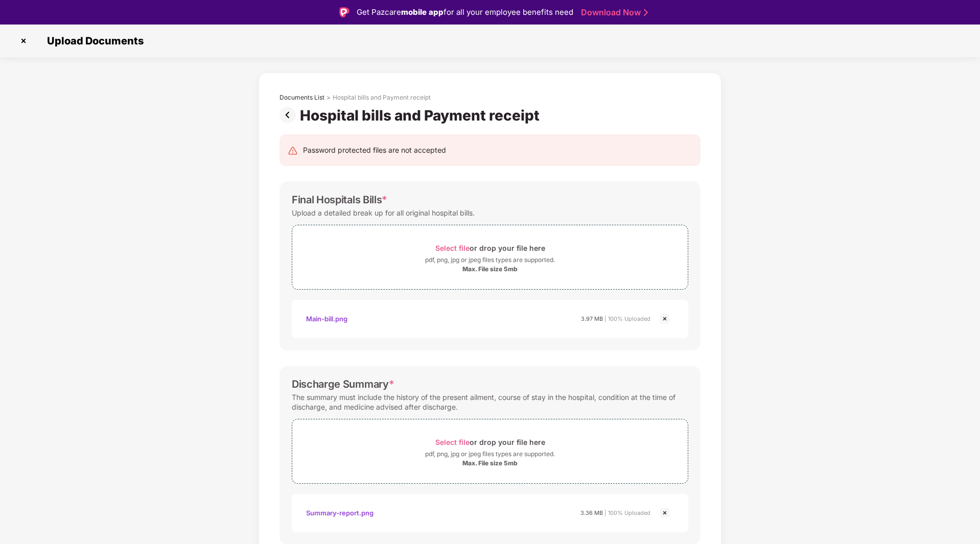  I want to click on a: Download Now, so click(613, 12).